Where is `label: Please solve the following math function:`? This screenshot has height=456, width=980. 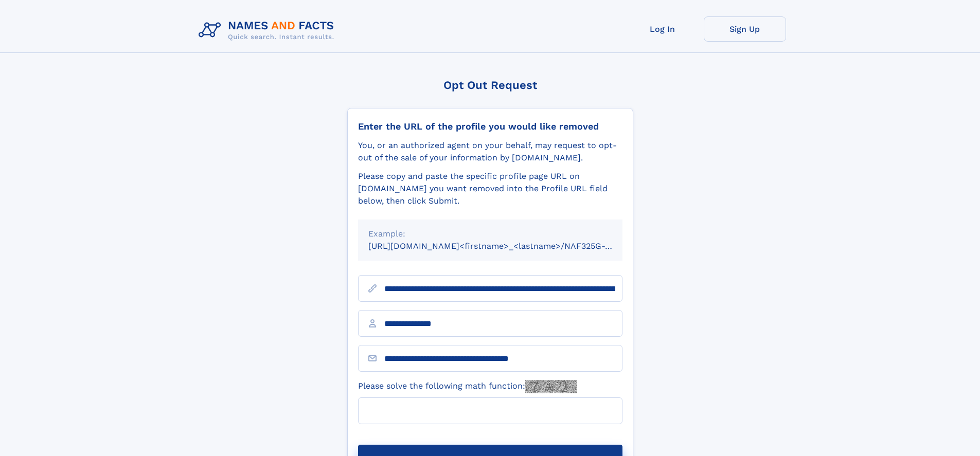
label: Please solve the following math function: is located at coordinates (467, 387).